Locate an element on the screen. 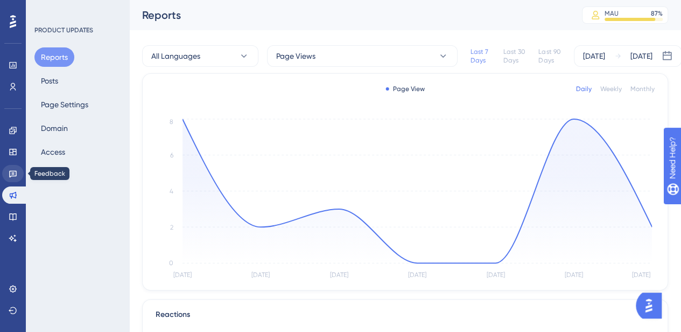 The width and height of the screenshot is (681, 332). tspan: 2 is located at coordinates (172, 227).